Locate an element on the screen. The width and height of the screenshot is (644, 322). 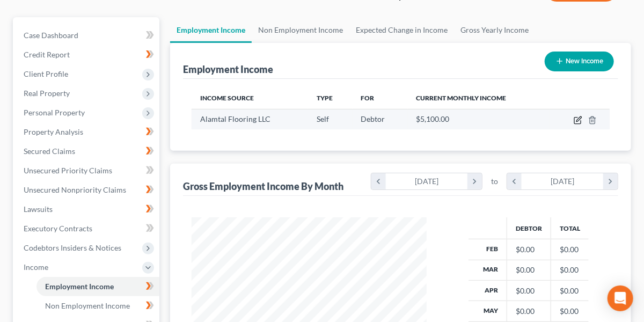
a: Unsecured Priority Claims is located at coordinates (87, 171).